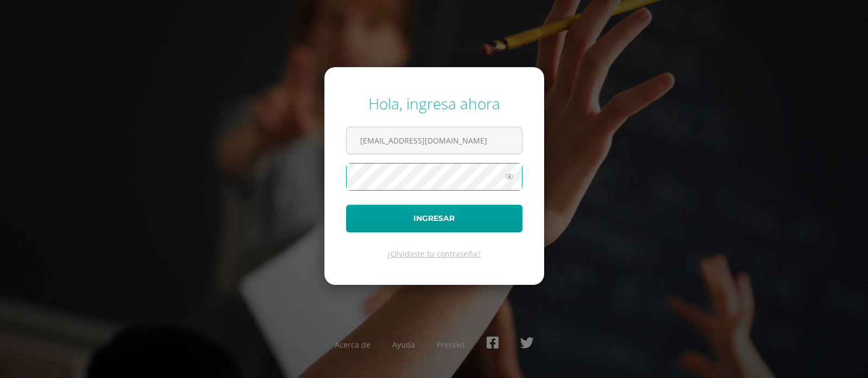 This screenshot has width=868, height=378. What do you see at coordinates (434, 140) in the screenshot?
I see `input: Correo electrónico o usuario` at bounding box center [434, 140].